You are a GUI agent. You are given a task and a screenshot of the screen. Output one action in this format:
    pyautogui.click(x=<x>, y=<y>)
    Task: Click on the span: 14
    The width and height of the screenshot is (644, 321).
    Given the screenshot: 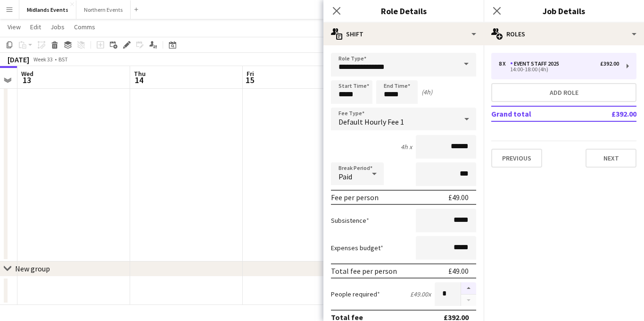 What is the action you would take?
    pyautogui.click(x=139, y=80)
    